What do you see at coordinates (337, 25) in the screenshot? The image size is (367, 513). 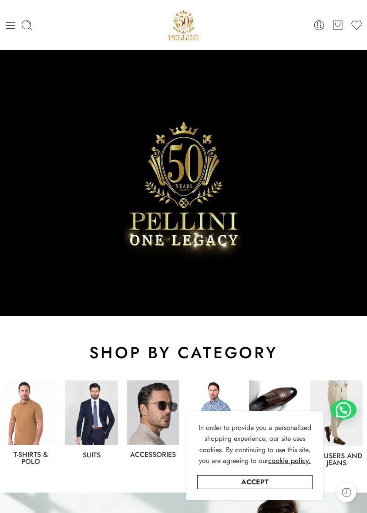 I see `a: Cart` at bounding box center [337, 25].